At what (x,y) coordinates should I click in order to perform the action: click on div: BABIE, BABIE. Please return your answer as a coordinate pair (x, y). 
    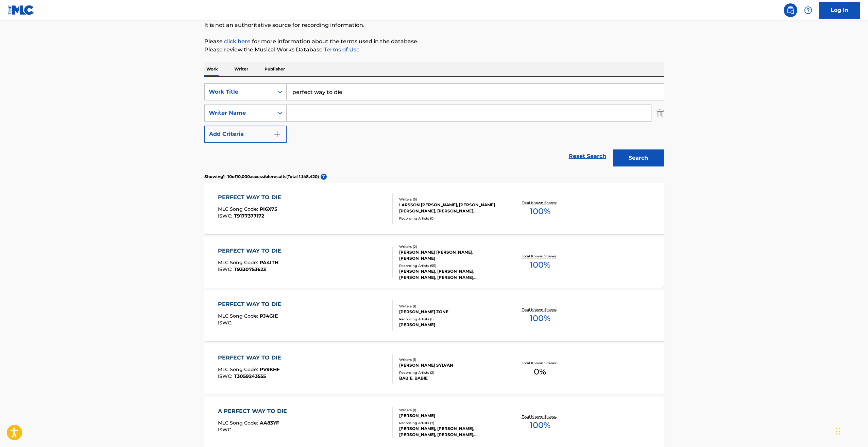
    Looking at the image, I should click on (451, 378).